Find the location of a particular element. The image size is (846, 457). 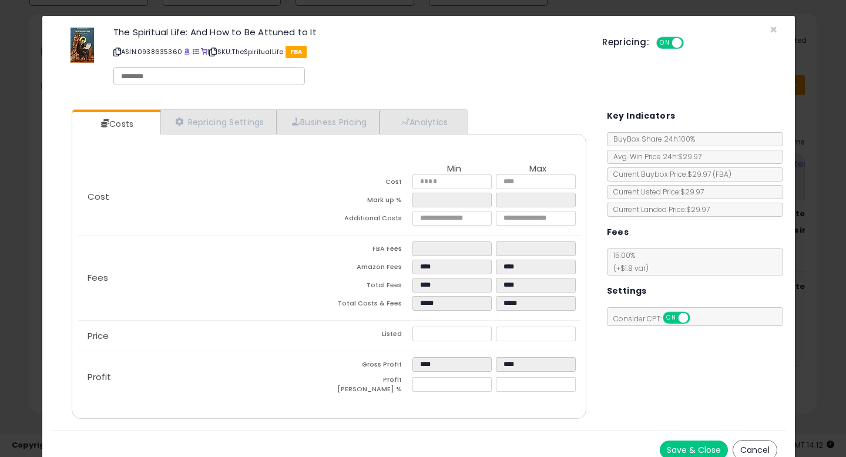

td: Cost is located at coordinates (371, 183).